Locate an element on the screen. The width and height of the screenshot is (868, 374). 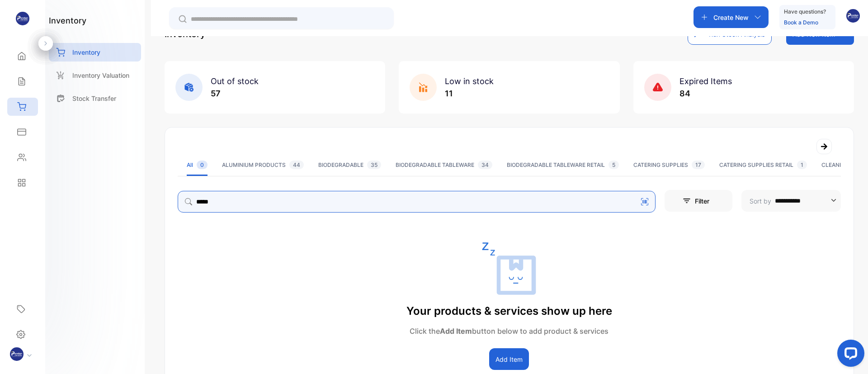
img: profile is located at coordinates (16, 355).